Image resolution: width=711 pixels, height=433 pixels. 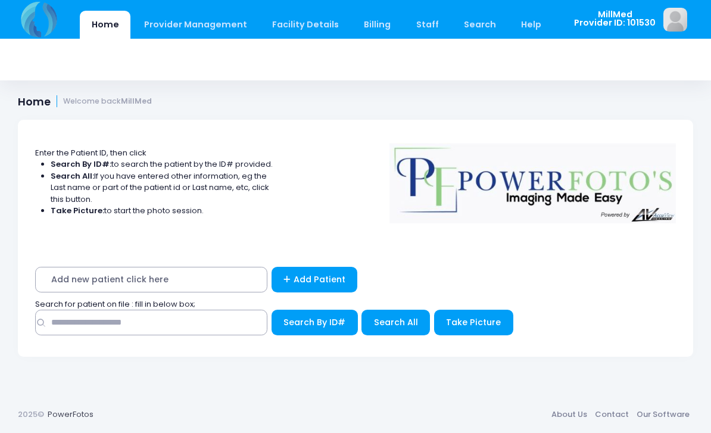 What do you see at coordinates (427, 24) in the screenshot?
I see `a: Staff` at bounding box center [427, 24].